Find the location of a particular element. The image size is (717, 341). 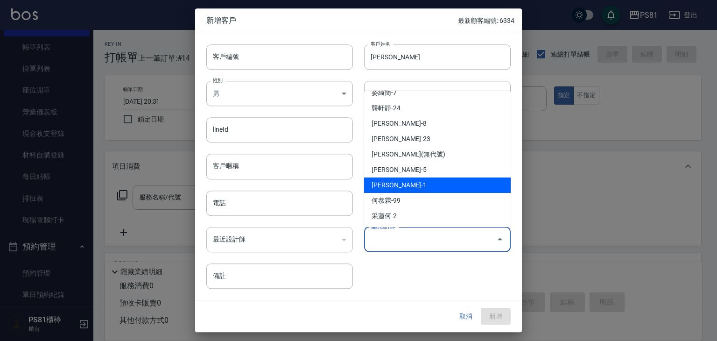

label: 偏好設計師 is located at coordinates (383, 226).